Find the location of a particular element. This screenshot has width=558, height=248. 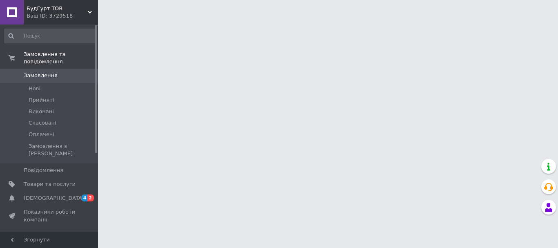

span: Панель управління is located at coordinates (49, 237).